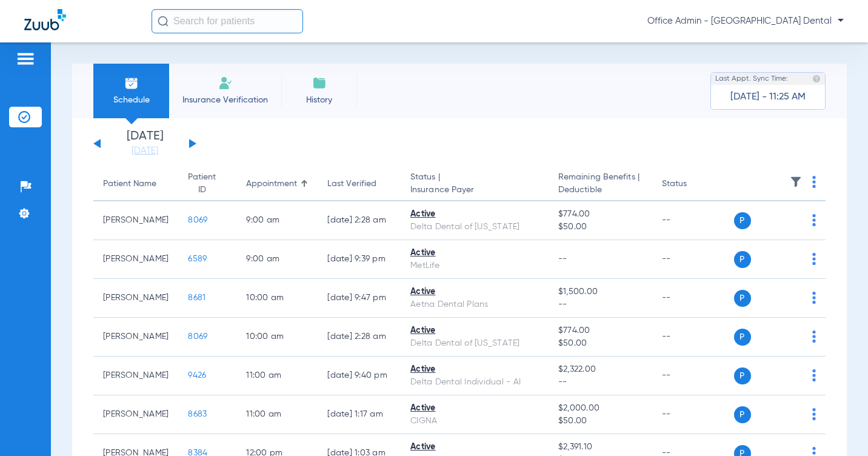 The height and width of the screenshot is (456, 868). Describe the element at coordinates (600, 292) in the screenshot. I see `span: $1,500.00` at that location.